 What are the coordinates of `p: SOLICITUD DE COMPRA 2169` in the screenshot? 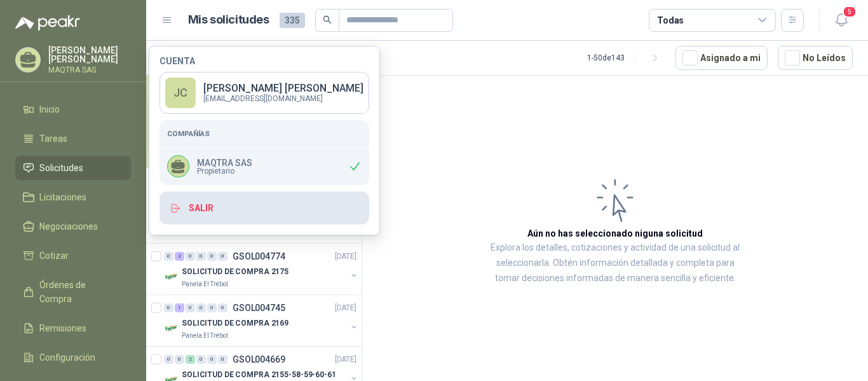 It's located at (235, 323).